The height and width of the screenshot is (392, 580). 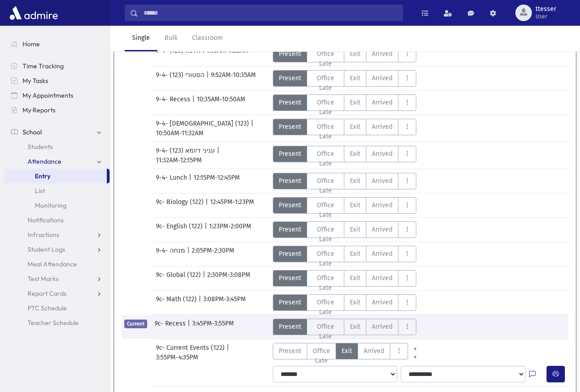 What do you see at coordinates (181, 230) in the screenshot?
I see `span: 9c- English (122)` at bounding box center [181, 230].